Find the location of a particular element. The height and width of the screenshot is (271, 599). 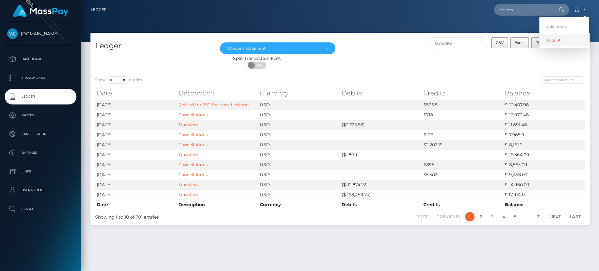

p: Cancellations is located at coordinates (41, 134).